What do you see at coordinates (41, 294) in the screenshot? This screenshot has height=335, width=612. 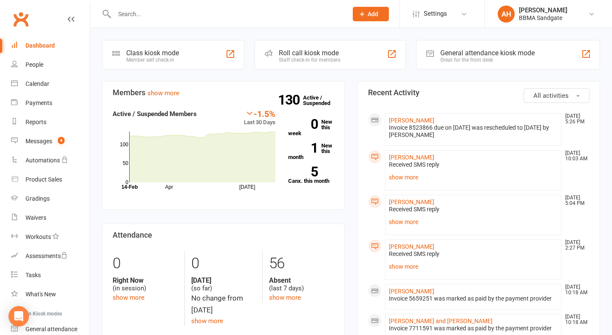 I see `div: What's New` at bounding box center [41, 294].